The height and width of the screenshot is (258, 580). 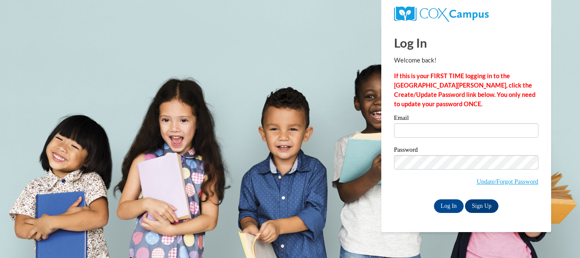 What do you see at coordinates (466, 42) in the screenshot?
I see `h1: Log In` at bounding box center [466, 42].